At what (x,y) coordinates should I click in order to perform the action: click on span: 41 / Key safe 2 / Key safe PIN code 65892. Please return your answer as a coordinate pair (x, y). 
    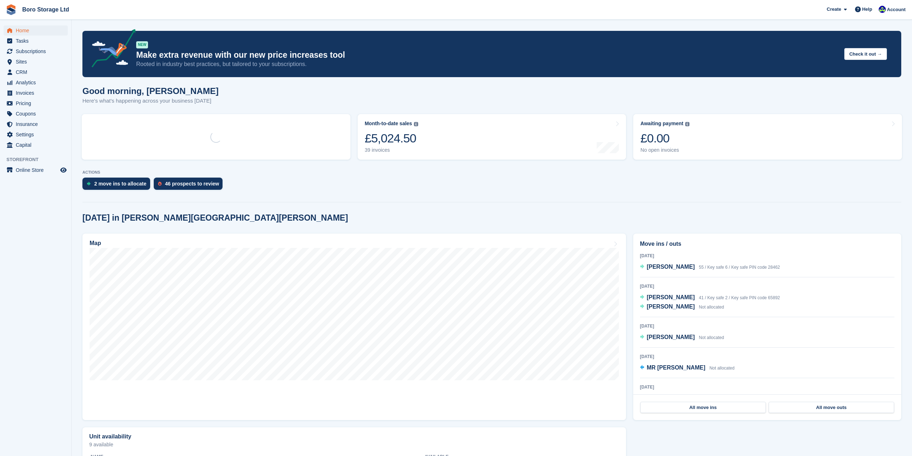
    Looking at the image, I should click on (740, 298).